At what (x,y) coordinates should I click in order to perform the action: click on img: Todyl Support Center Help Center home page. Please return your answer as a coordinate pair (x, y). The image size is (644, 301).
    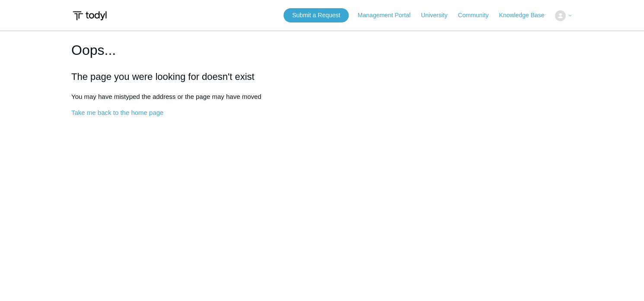
    Looking at the image, I should click on (90, 16).